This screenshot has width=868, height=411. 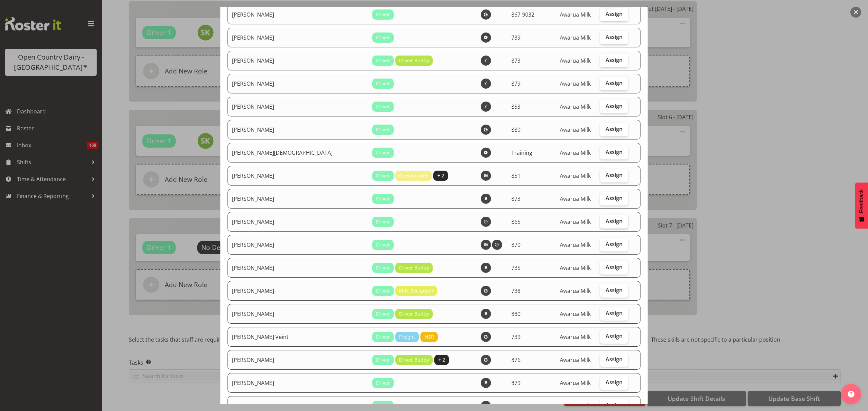 I want to click on span: 851, so click(x=515, y=176).